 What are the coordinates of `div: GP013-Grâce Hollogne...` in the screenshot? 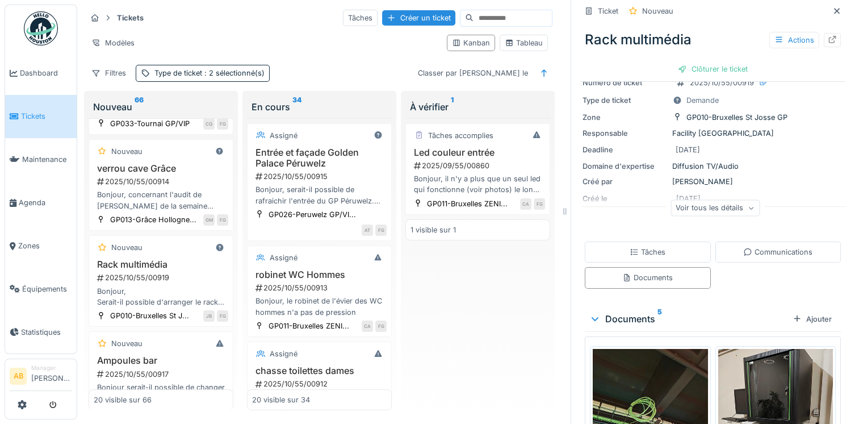 It's located at (153, 219).